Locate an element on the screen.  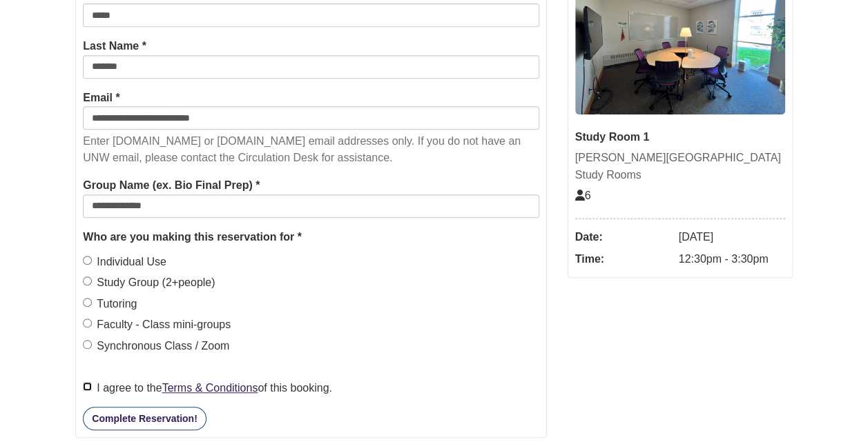
label: Last Name * is located at coordinates (115, 46).